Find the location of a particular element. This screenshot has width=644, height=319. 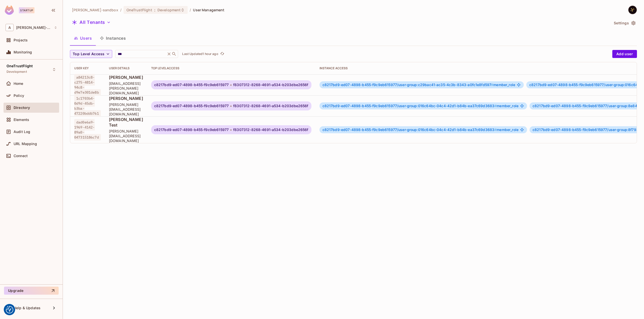

div: User Key is located at coordinates (88, 68).